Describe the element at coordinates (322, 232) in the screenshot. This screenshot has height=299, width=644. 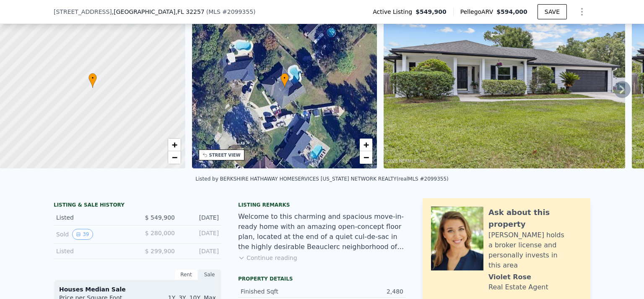
I see `div: Welcome to this charming and spacious move-in-ready home with an amazing open-concept floor plan,...` at that location.